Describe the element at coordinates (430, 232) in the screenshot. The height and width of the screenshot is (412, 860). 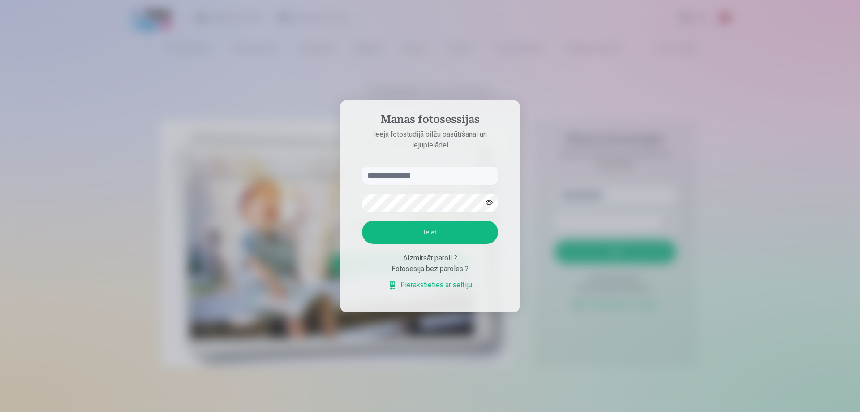
I see `button: Ieiet` at that location.